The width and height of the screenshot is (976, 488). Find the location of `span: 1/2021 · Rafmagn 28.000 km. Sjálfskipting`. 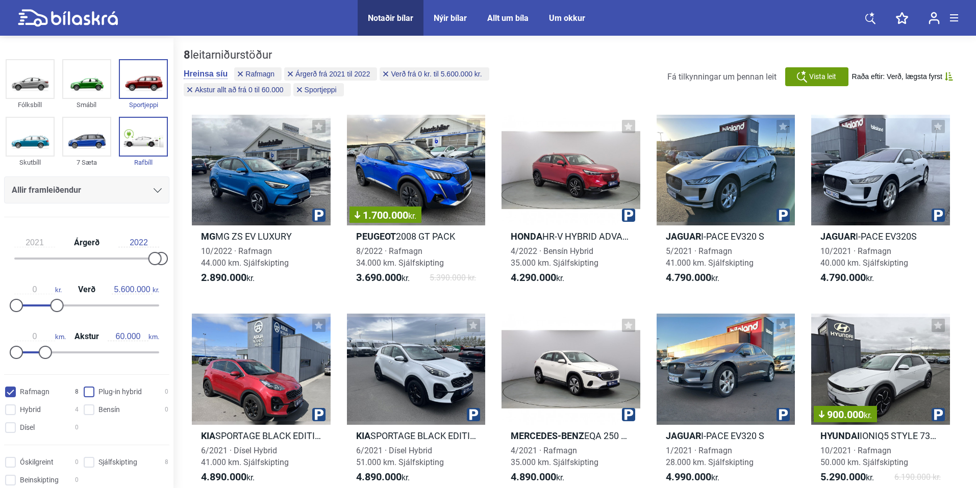

span: 1/2021 · Rafmagn 28.000 km. Sjálfskipting is located at coordinates (710, 457).